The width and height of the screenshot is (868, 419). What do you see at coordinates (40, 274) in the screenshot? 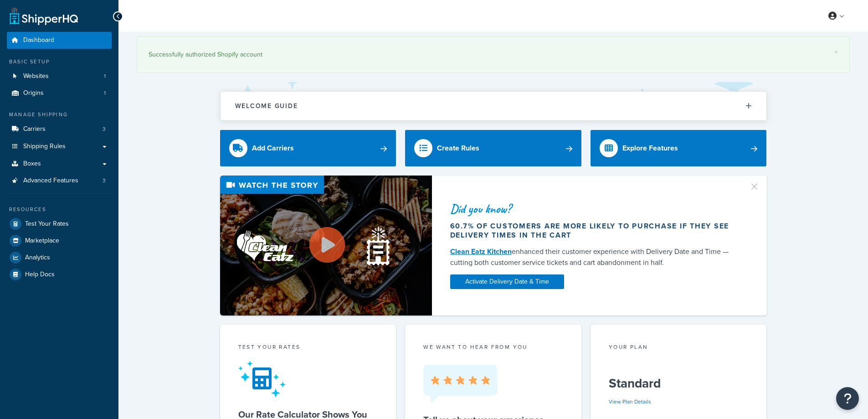
I see `span: Help Docs` at bounding box center [40, 274].